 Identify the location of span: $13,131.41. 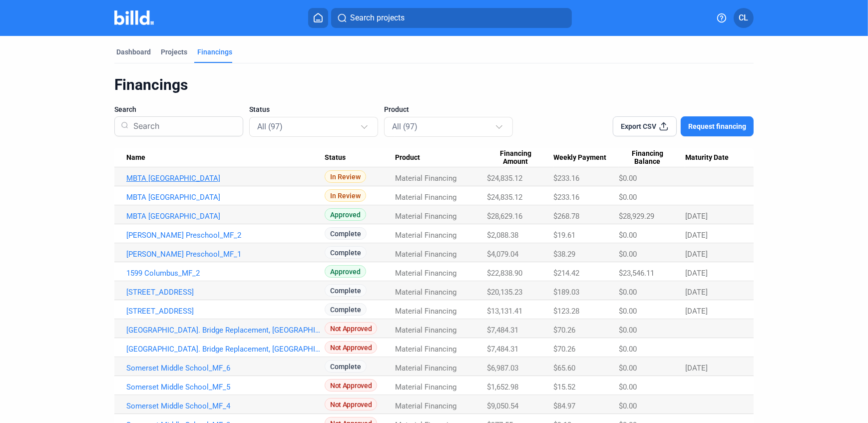
(505, 311).